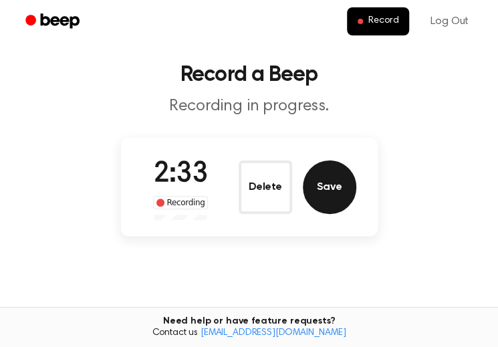  I want to click on div: Recording, so click(181, 203).